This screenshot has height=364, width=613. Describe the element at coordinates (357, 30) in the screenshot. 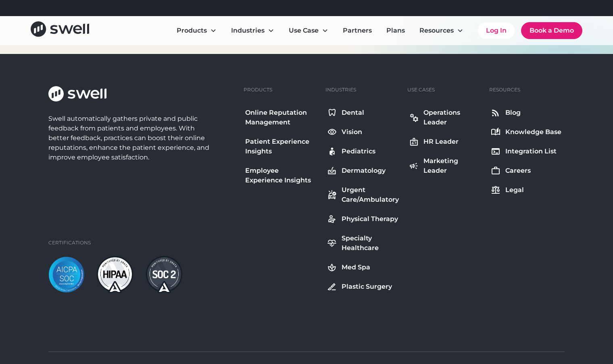

I see `a: Partners` at that location.